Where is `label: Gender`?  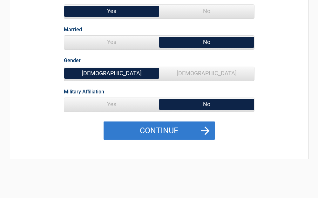 label: Gender is located at coordinates (72, 60).